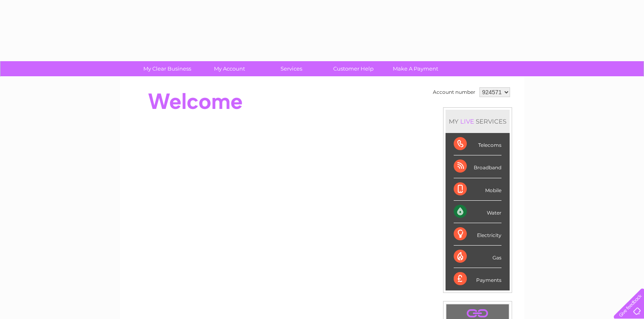 The height and width of the screenshot is (319, 644). What do you see at coordinates (477, 257) in the screenshot?
I see `div: Gas` at bounding box center [477, 257].